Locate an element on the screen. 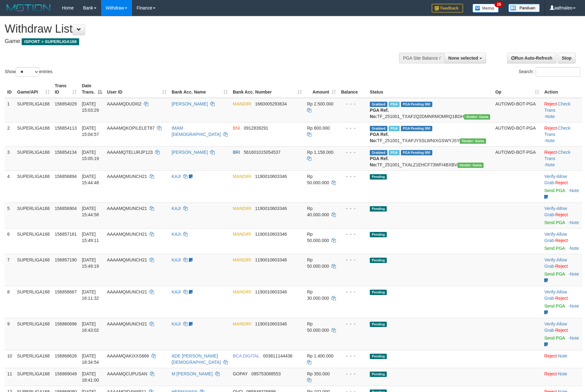 This screenshot has width=585, height=392. label: Show entries is located at coordinates (29, 72).